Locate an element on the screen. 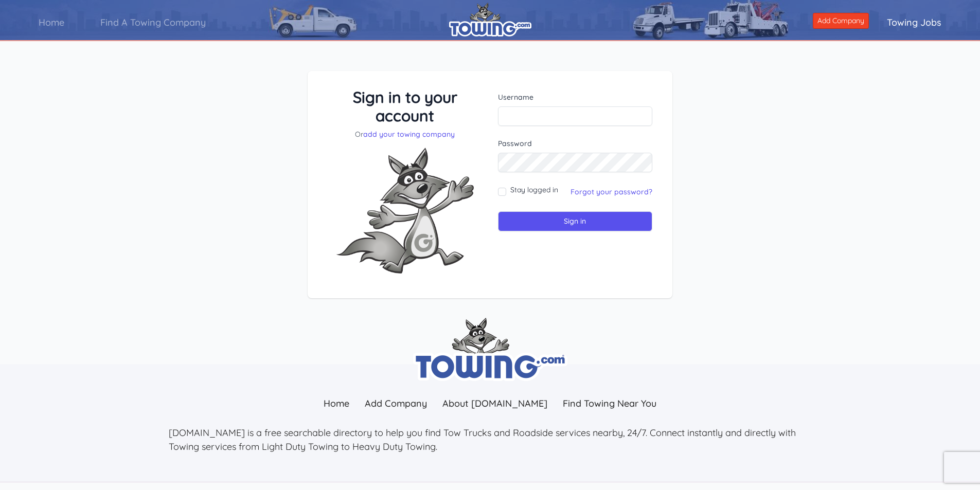  a: Find A Towing Company is located at coordinates (153, 22).